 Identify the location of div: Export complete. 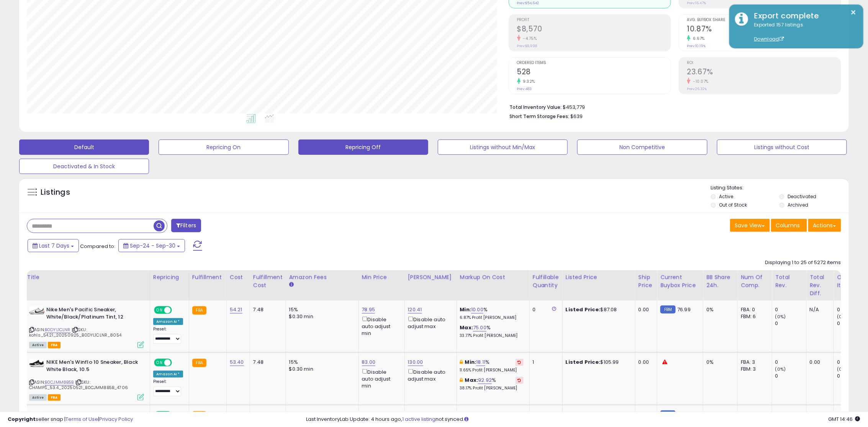
(803, 15).